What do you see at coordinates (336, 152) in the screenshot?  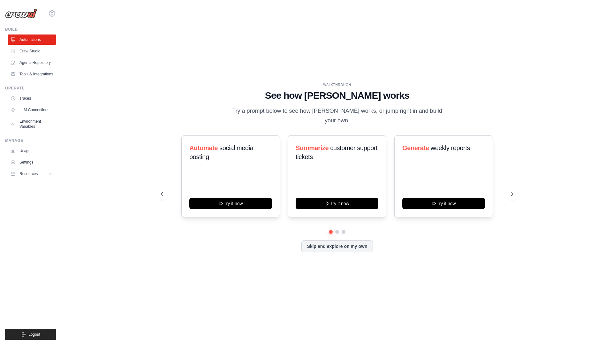 I see `span: customer support tickets` at bounding box center [336, 152].